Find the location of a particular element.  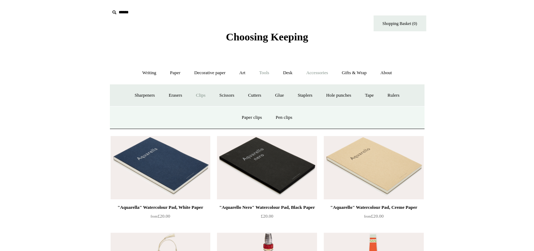

a: Paper is located at coordinates (175, 73).